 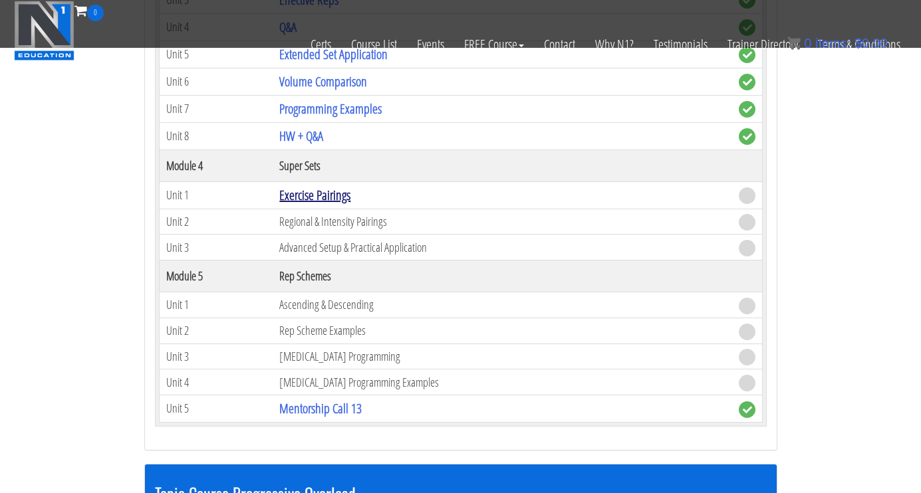 What do you see at coordinates (502, 305) in the screenshot?
I see `td: Ascending & Descending` at bounding box center [502, 305].